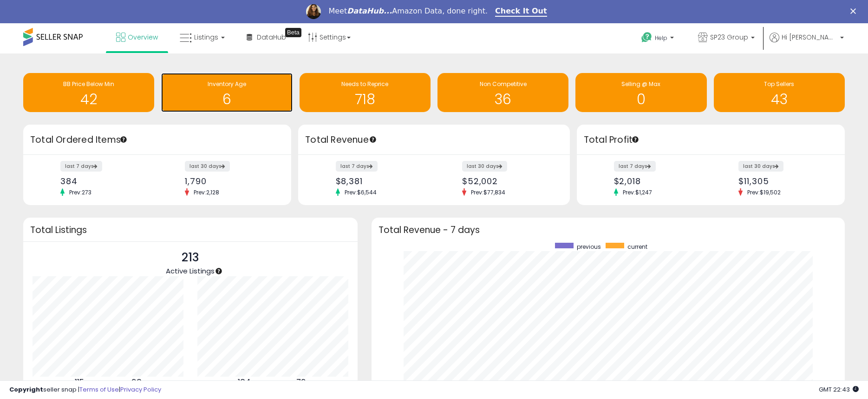 The height and width of the screenshot is (399, 868). Describe the element at coordinates (105, 181) in the screenshot. I see `div: 384` at that location.